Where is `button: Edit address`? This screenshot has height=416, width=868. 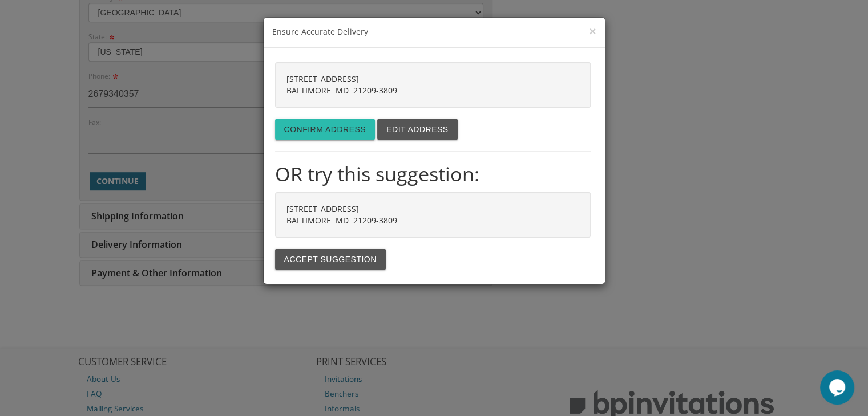
button: Edit address is located at coordinates (417, 129).